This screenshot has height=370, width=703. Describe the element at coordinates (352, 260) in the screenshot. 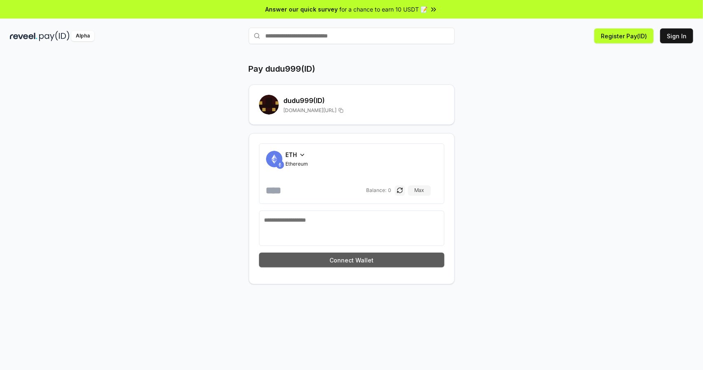

I see `button: Connect Wallet` at that location.